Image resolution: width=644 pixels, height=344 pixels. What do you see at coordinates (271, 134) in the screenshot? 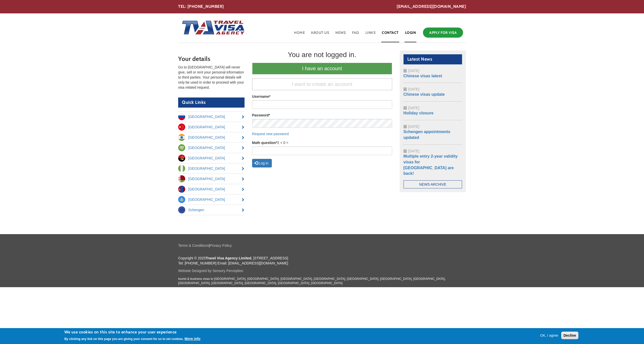
I see `a: Request new password` at bounding box center [271, 134].